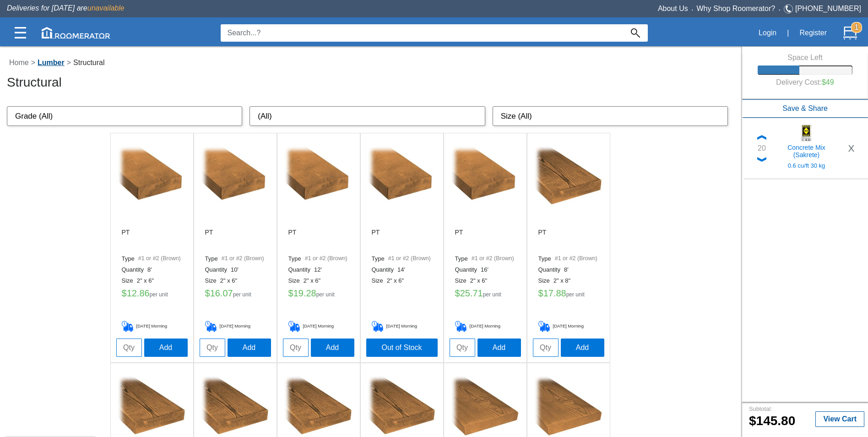 Image resolution: width=868 pixels, height=437 pixels. Describe the element at coordinates (319, 295) in the screenshot. I see `h5: 19.28` at that location.